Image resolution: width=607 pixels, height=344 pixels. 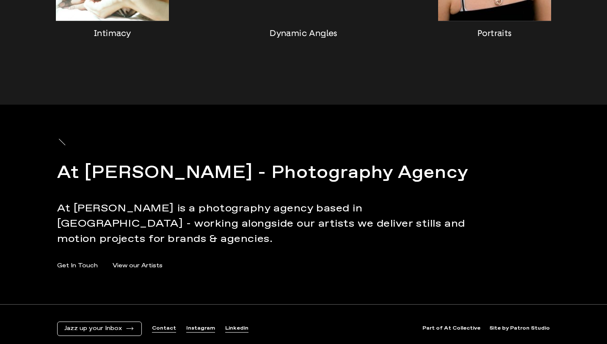 What do you see at coordinates (164, 328) in the screenshot?
I see `a: Contact` at bounding box center [164, 328].